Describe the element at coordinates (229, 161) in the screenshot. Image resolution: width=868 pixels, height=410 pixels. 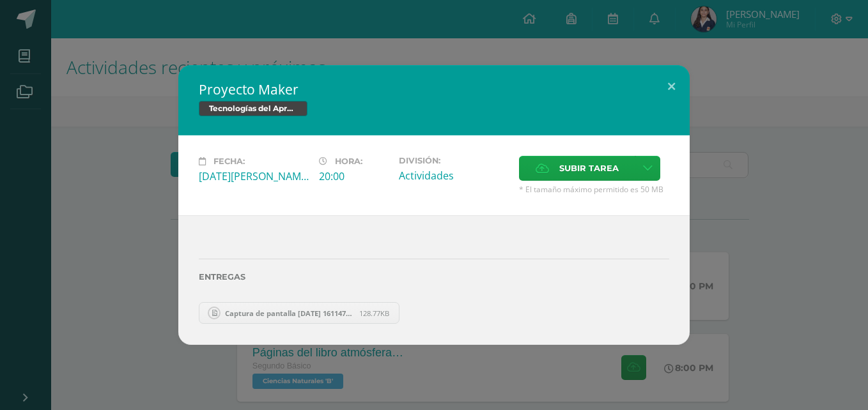
I see `span: Fecha:` at that location.